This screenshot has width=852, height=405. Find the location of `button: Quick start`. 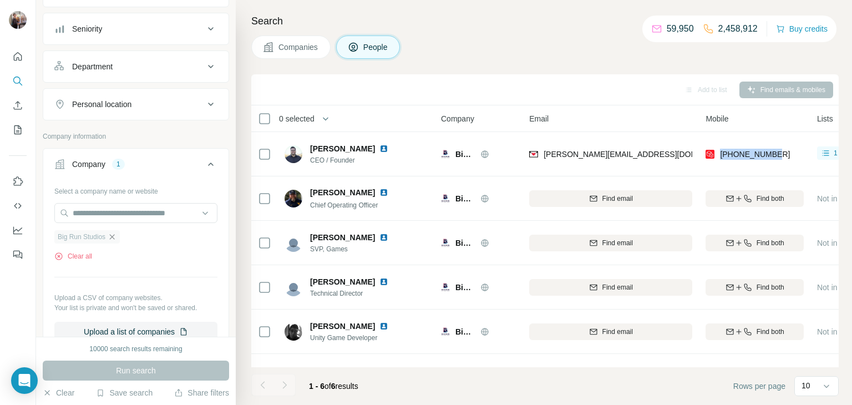

button: Quick start is located at coordinates (18, 57).